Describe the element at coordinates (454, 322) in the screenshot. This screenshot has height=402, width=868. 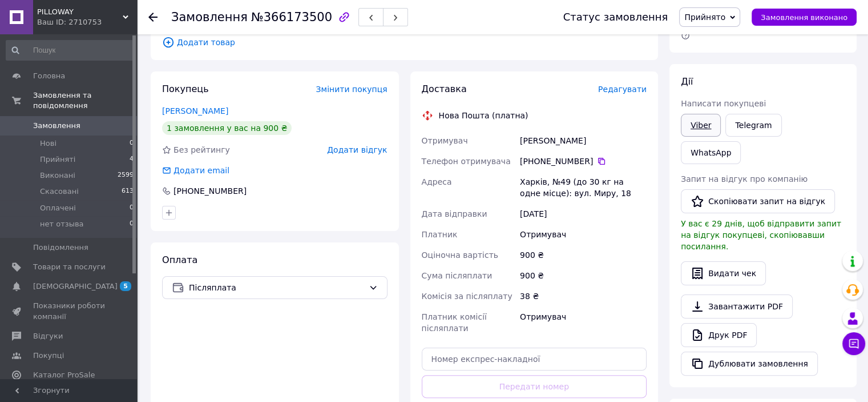
I see `span: Платник комісії післяплати` at that location.